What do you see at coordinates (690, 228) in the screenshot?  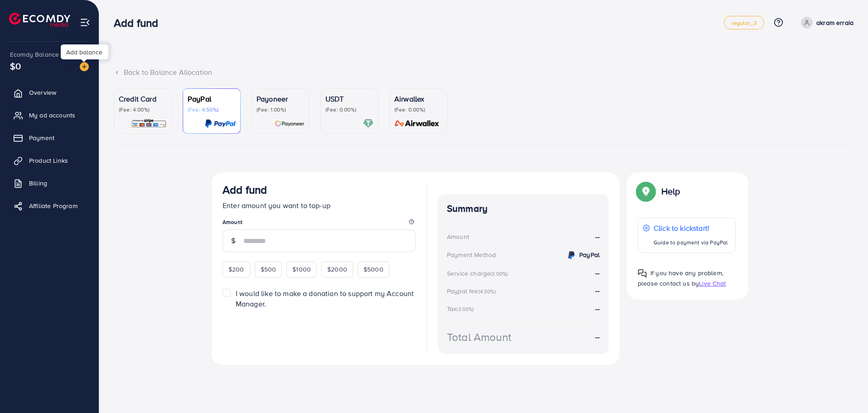 I see `p: Click to kickstart!` at bounding box center [690, 228].